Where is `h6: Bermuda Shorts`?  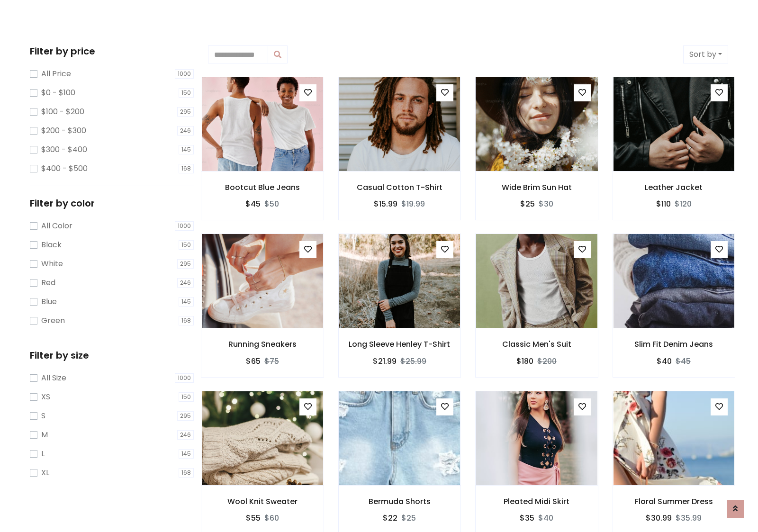 h6: Bermuda Shorts is located at coordinates (400, 501).